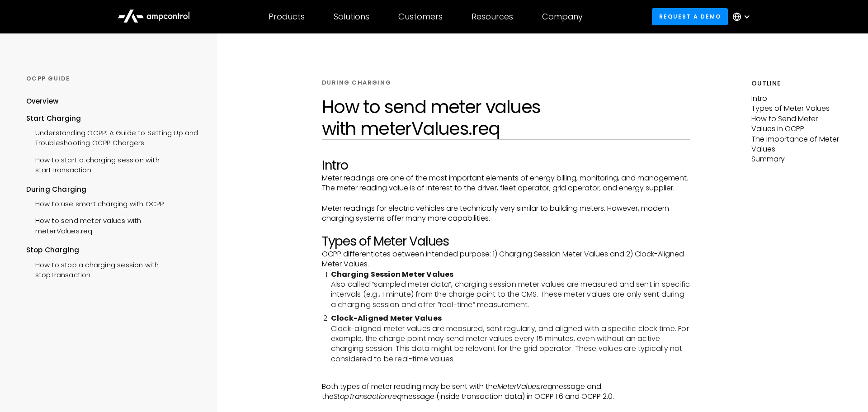 This screenshot has height=412, width=868. I want to click on div: How to start a charging session with startTransaction, so click(113, 164).